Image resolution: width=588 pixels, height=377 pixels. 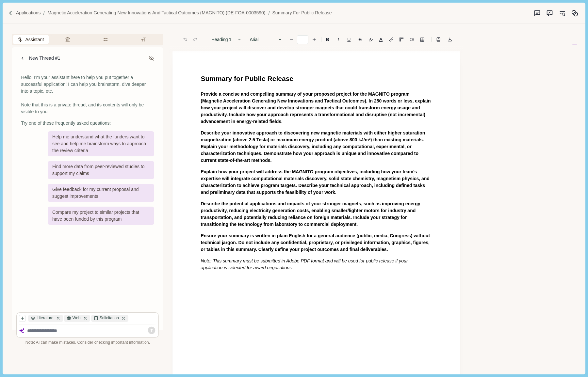 I want to click on button: Heading 1, so click(x=226, y=40).